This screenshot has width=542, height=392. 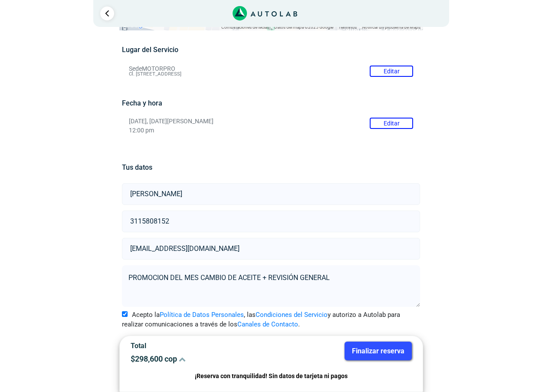 What do you see at coordinates (271, 167) in the screenshot?
I see `h5: Tus datos` at bounding box center [271, 167].